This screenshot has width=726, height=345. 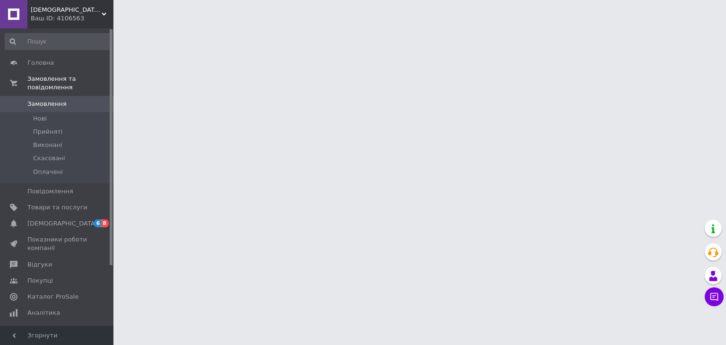 What do you see at coordinates (57, 333) in the screenshot?
I see `span: Управління сайтом` at bounding box center [57, 333].